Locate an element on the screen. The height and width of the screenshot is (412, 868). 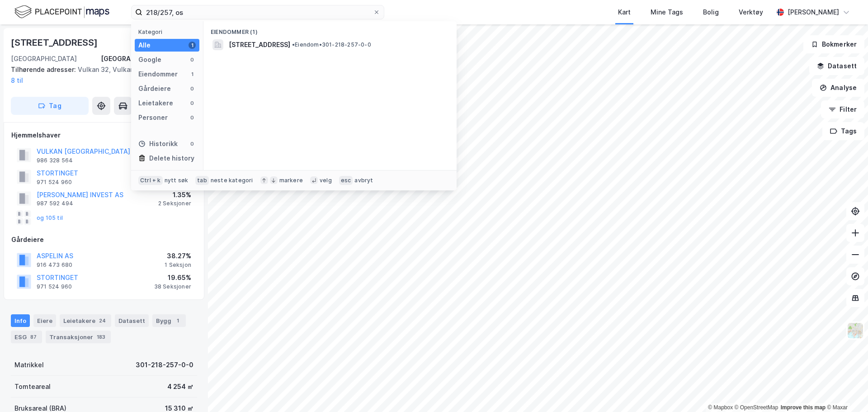
a: Mapbox is located at coordinates (720, 407).